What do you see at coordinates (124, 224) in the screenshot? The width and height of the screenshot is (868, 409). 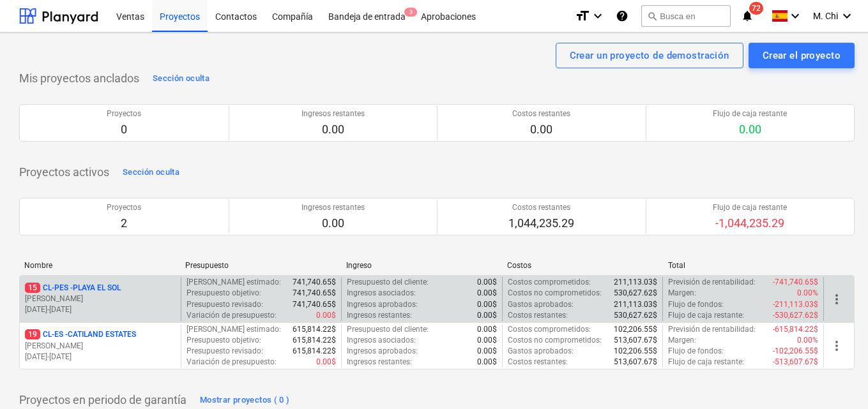 I see `p: 2` at bounding box center [124, 224].